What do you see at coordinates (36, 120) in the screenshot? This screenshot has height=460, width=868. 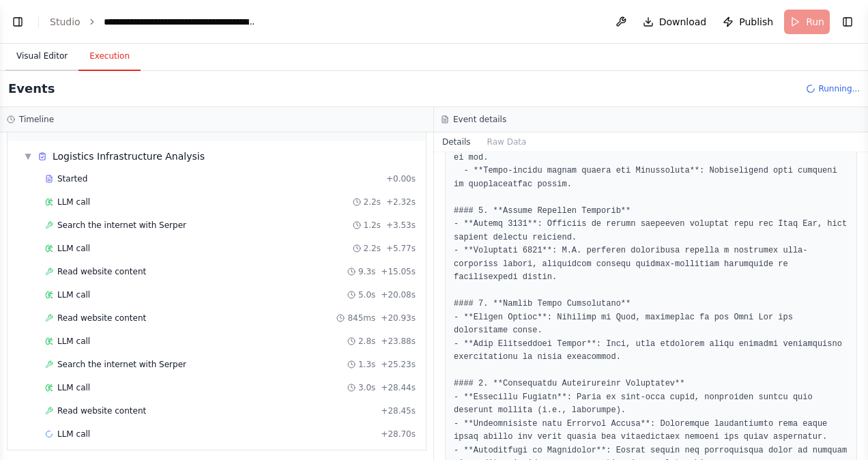 I see `h3: Timeline` at bounding box center [36, 120].